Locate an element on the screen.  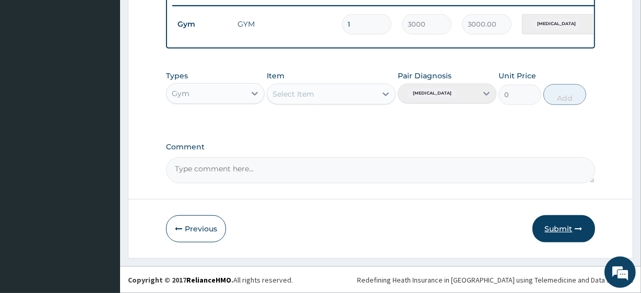
button: Previous is located at coordinates (196, 229).